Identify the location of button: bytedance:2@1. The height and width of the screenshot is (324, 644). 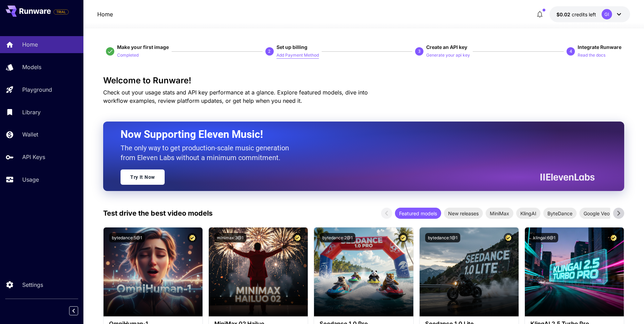
(337, 237).